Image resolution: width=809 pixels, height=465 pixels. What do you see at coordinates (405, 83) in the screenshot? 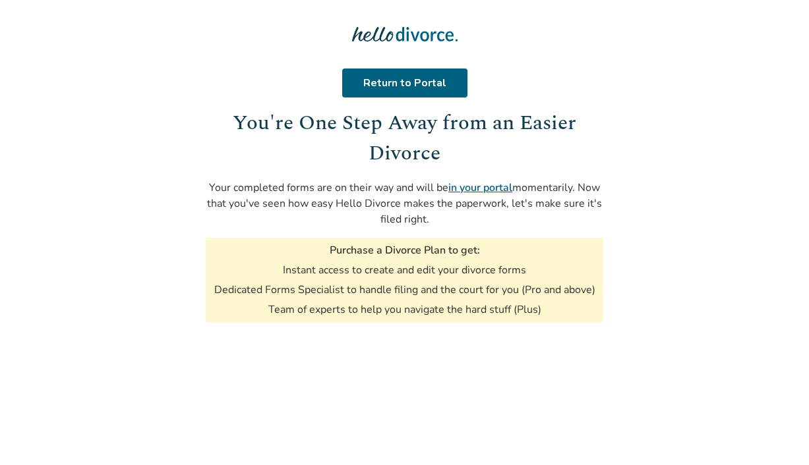
I see `a: Return to Portal` at bounding box center [405, 83].